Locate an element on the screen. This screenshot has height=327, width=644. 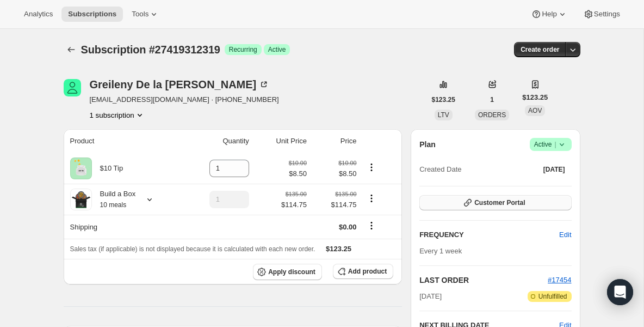
div: $10 Tip is located at coordinates (108, 169).